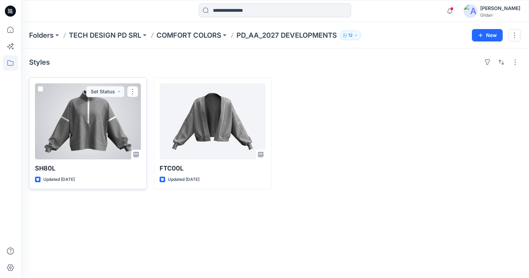 The height and width of the screenshot is (278, 529). I want to click on p: 12, so click(350, 35).